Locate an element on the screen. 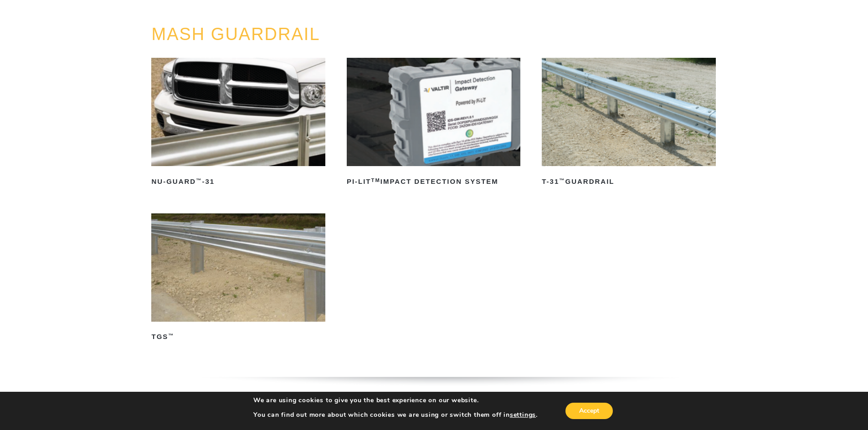 Image resolution: width=868 pixels, height=430 pixels. a: PI-LITTMImpact Detection System is located at coordinates (433, 123).